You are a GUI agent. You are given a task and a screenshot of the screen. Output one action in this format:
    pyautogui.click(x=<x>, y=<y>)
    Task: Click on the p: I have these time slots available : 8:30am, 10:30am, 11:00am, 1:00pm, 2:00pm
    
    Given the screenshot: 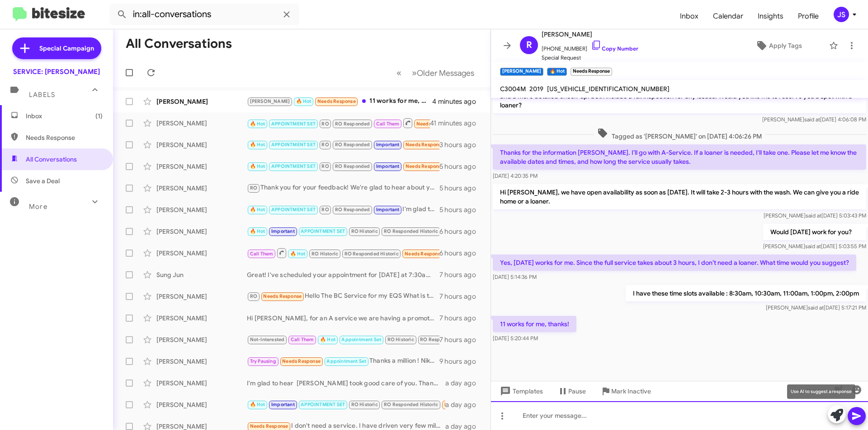 What is the action you would take?
    pyautogui.click(x=746, y=293)
    